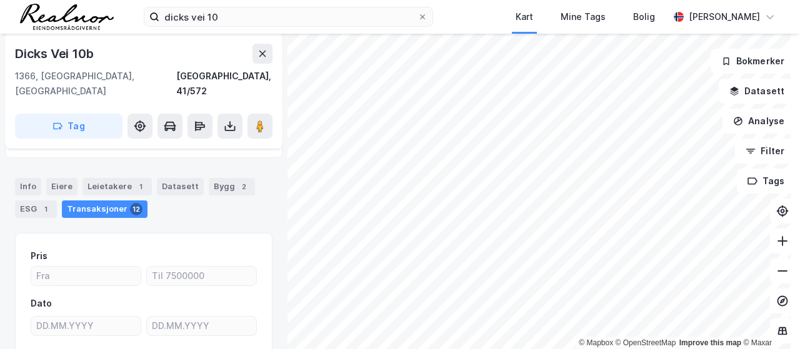  Describe the element at coordinates (28, 187) in the screenshot. I see `div: Info` at that location.